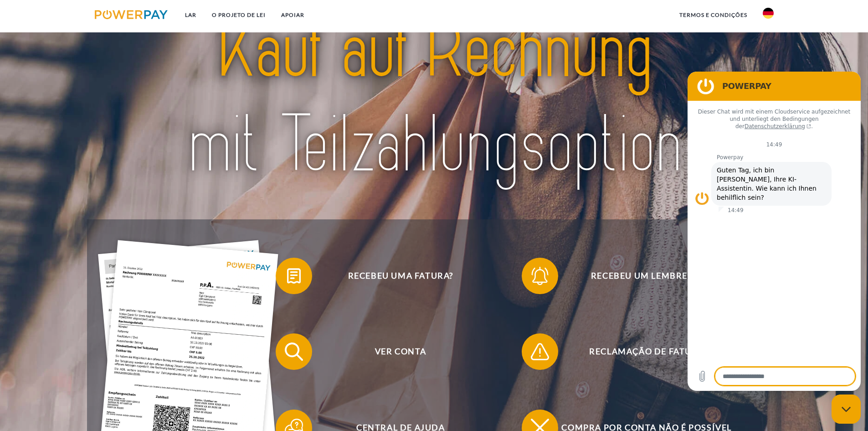 The height and width of the screenshot is (431, 868). What do you see at coordinates (713, 15) in the screenshot?
I see `a: termos e Condições` at bounding box center [713, 15].